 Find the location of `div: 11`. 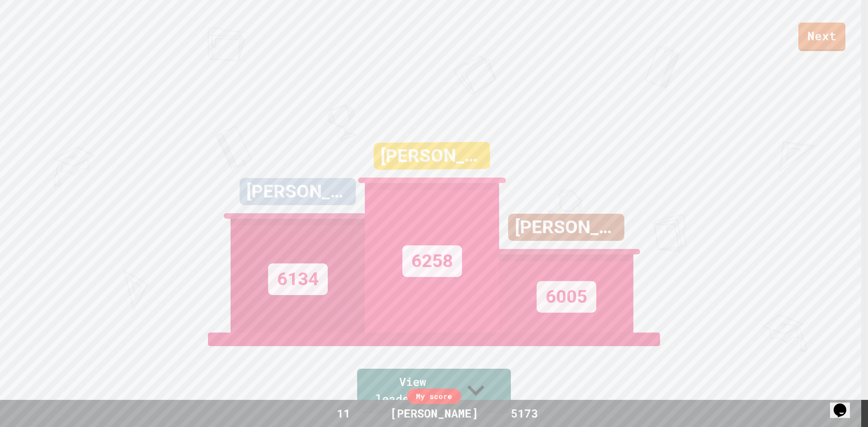

div: 11 is located at coordinates (343, 414).